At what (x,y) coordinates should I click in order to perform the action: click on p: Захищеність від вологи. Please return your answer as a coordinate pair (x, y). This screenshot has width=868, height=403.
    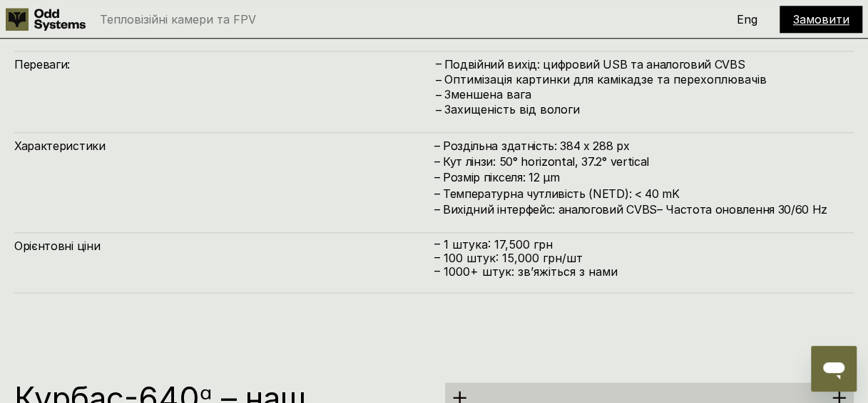
    Looking at the image, I should click on (649, 109).